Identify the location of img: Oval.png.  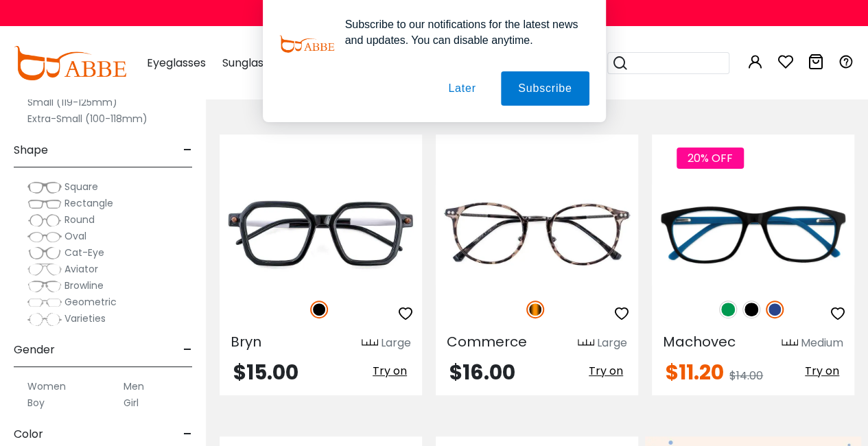
(45, 237).